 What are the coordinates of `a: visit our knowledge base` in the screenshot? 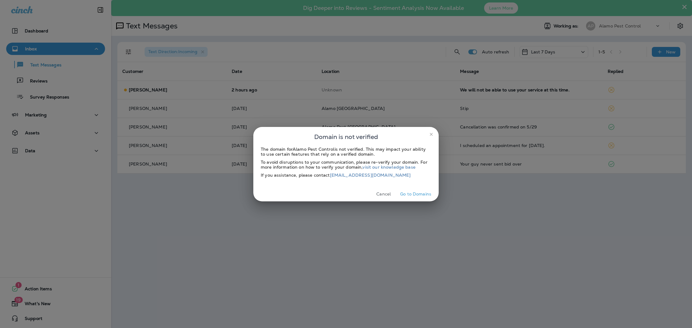 It's located at (389, 167).